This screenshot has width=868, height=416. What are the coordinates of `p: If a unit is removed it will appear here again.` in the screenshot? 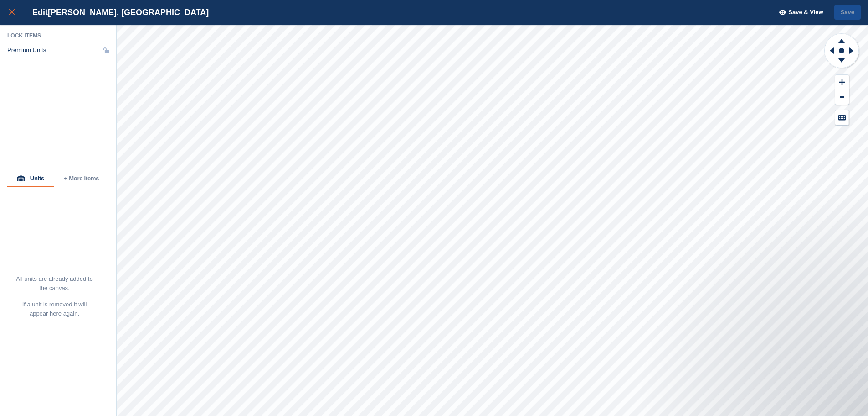 It's located at (55, 309).